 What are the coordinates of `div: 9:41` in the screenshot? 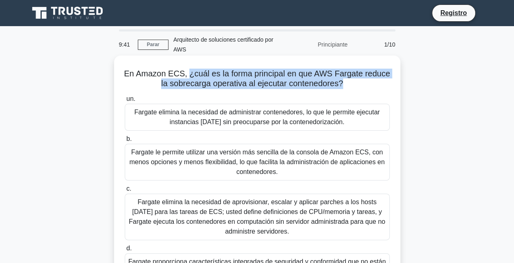 It's located at (126, 45).